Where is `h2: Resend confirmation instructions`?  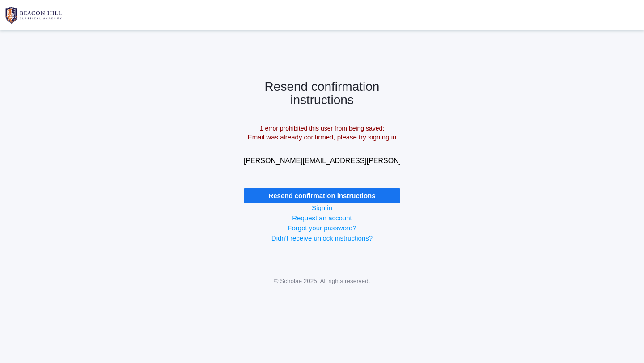
h2: Resend confirmation instructions is located at coordinates (322, 94).